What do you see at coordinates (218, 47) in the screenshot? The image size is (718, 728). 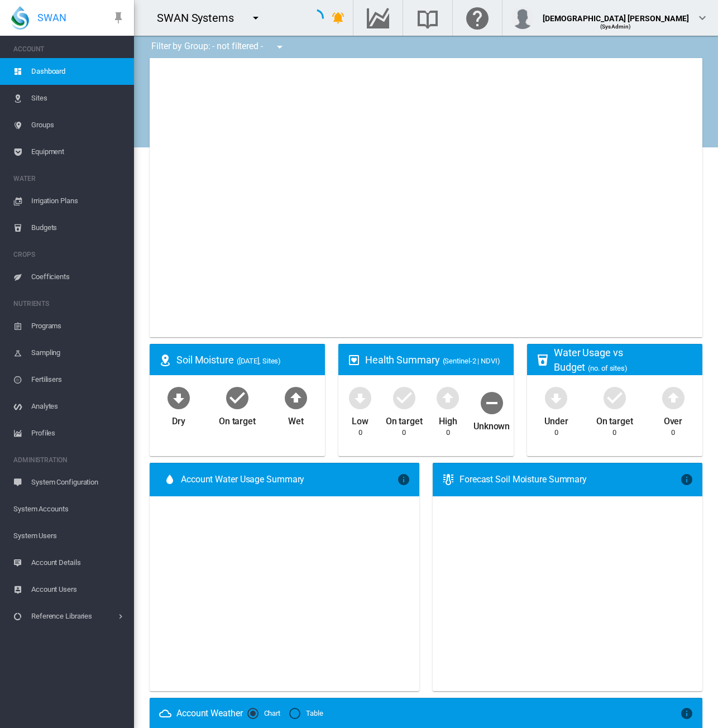 I see `div: Filter by Group: - not filtered -` at bounding box center [218, 47].